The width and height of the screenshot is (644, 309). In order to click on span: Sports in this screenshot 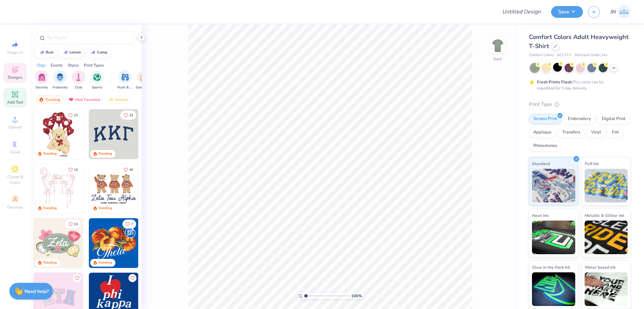, I will do `click(97, 88)`.